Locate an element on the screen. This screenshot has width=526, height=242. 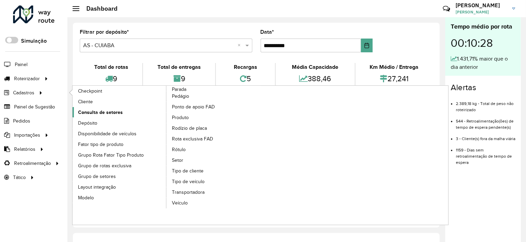
span: Grupo Rota Fator Tipo Produto is located at coordinates (111, 155).